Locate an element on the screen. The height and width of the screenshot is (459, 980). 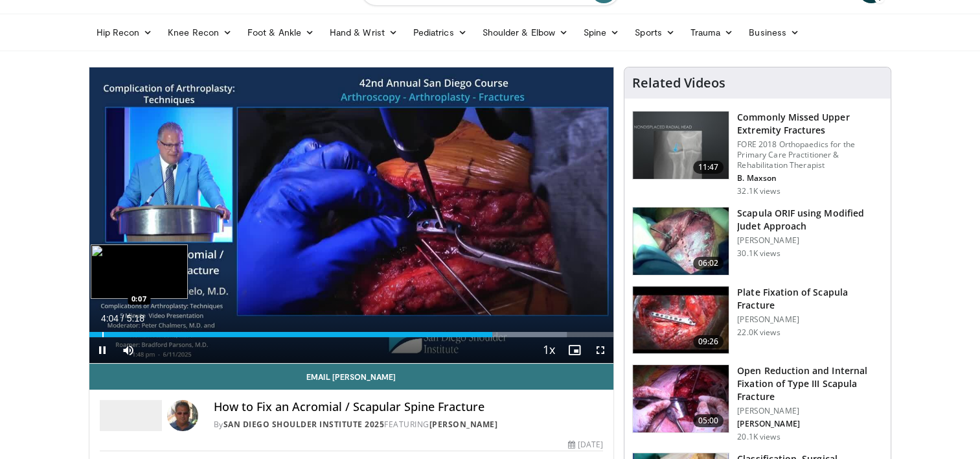
a: Shoulder & Elbow is located at coordinates (525, 33).